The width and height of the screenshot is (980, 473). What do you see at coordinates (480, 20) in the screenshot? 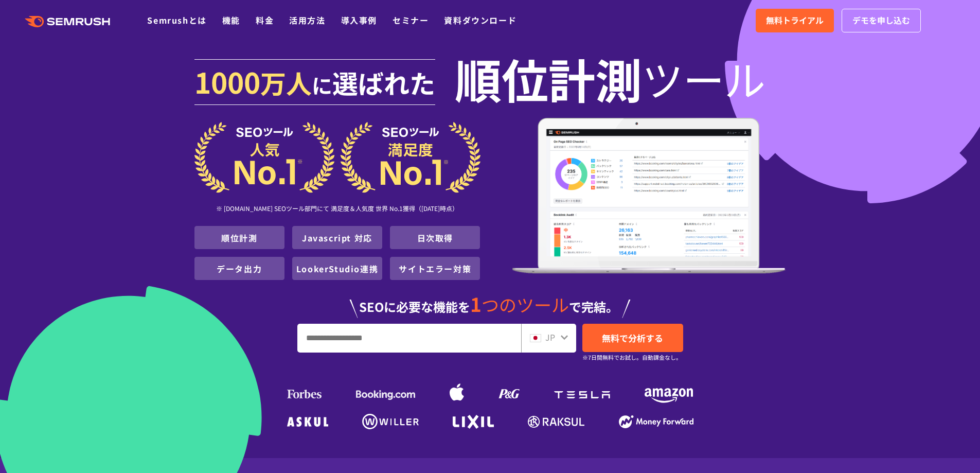
I see `a: 資料ダウンロード` at bounding box center [480, 20].